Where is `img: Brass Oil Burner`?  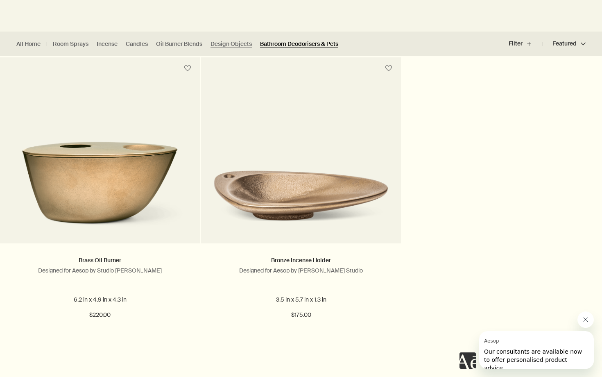
img: Brass Oil Burner is located at coordinates (100, 178).